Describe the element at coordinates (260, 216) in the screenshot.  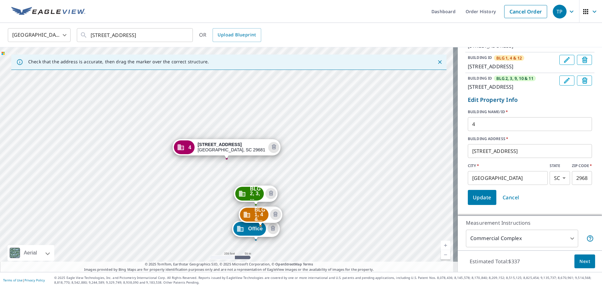
I see `div: Dropped pin, building BLG 1, 4 & 12 , Commercial property, 535 Brookwood Point Pl Simpsonville, S...` at that location.